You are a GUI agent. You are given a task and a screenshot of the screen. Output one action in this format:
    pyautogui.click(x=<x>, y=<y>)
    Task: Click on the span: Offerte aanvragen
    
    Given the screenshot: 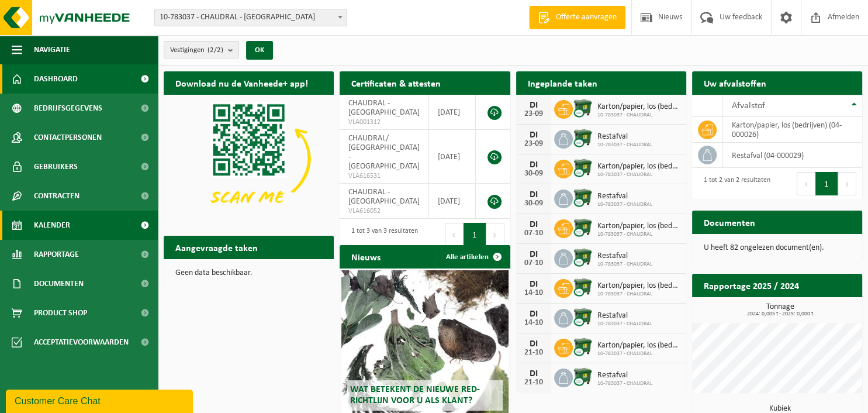 What is the action you would take?
    pyautogui.click(x=586, y=18)
    